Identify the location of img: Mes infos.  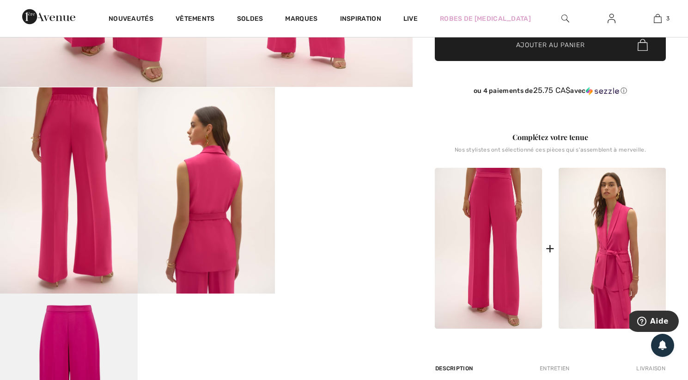
(611, 18).